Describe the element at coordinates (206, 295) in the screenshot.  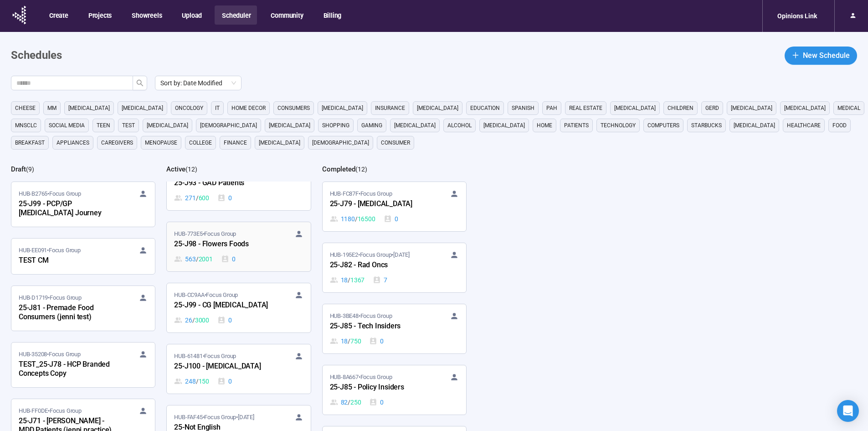
I see `span: HUB-CC9AA • Focus Group` at that location.